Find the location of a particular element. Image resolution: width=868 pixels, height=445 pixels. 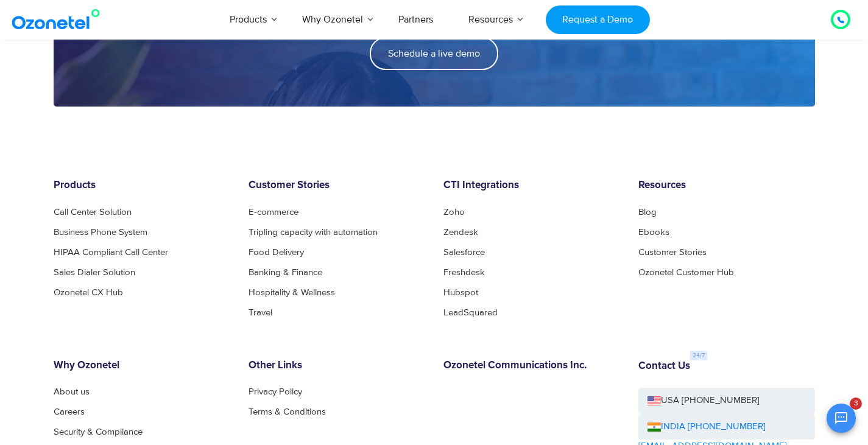

a: Banking & Finance is located at coordinates (285, 272).